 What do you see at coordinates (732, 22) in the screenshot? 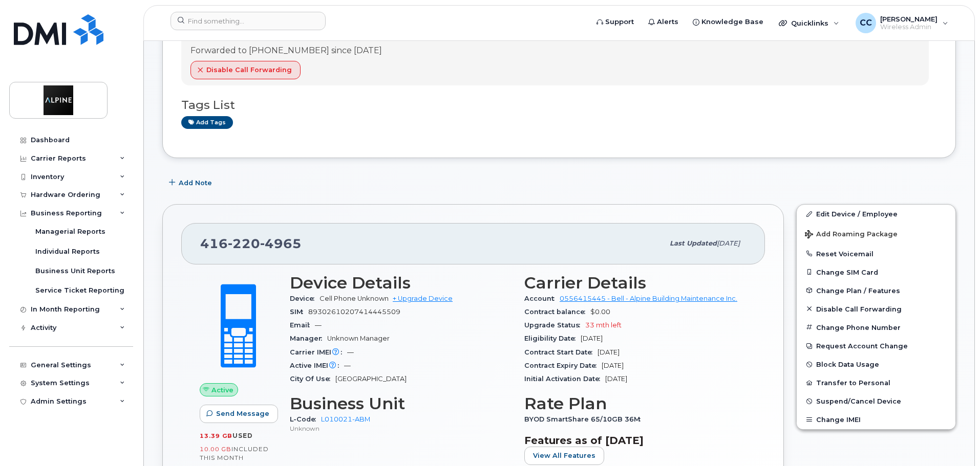
I see `span: Knowledge Base` at bounding box center [732, 22].